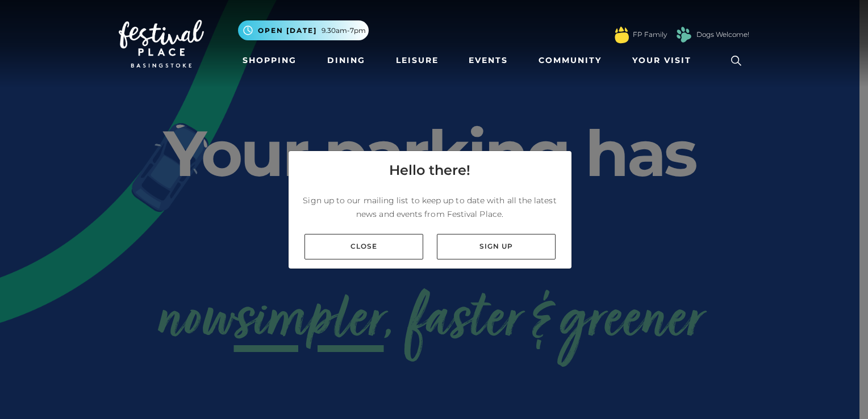  I want to click on a: Your Visit, so click(665, 60).